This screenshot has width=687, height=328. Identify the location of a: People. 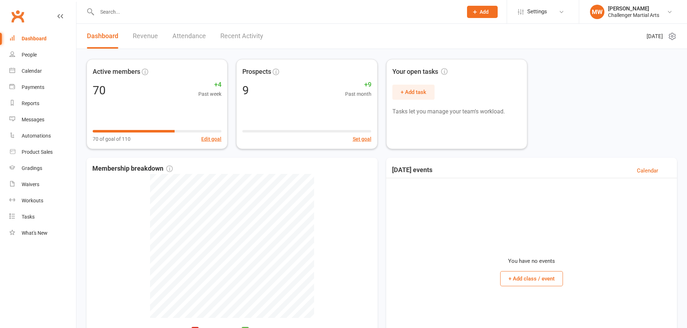
(43, 55).